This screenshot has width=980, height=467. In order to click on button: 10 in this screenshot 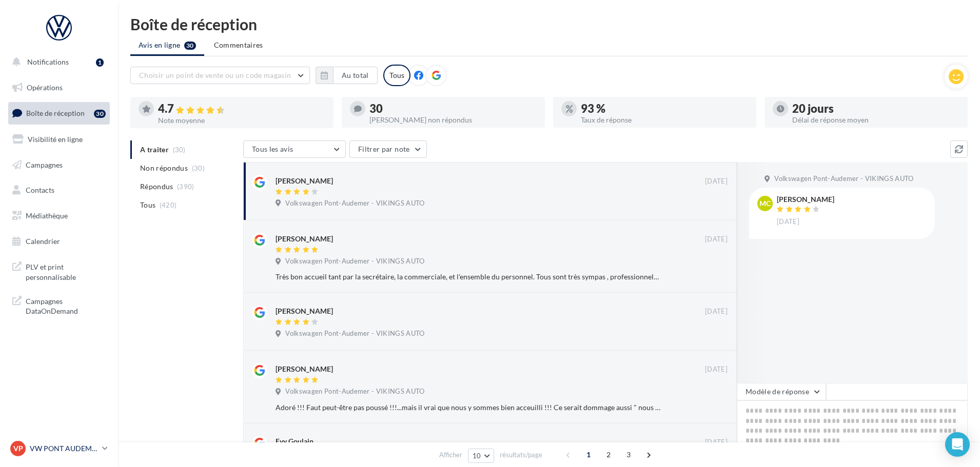, I will do `click(480, 456)`.